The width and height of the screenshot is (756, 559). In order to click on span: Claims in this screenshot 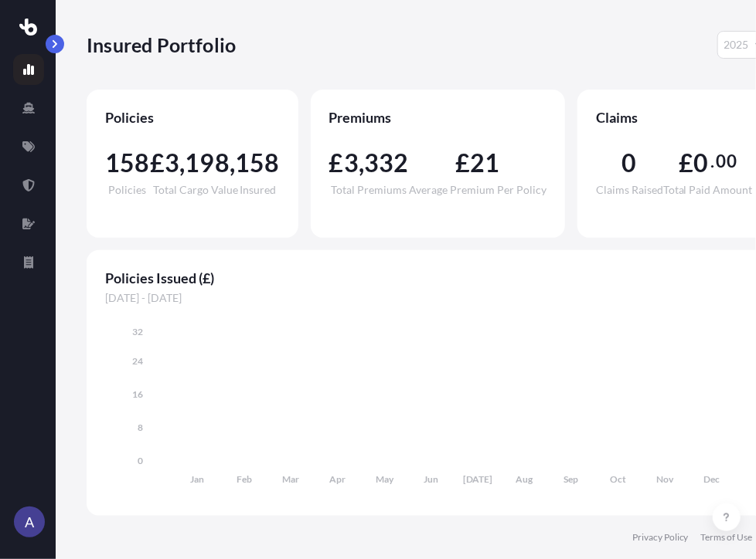, I will do `click(674, 117)`.